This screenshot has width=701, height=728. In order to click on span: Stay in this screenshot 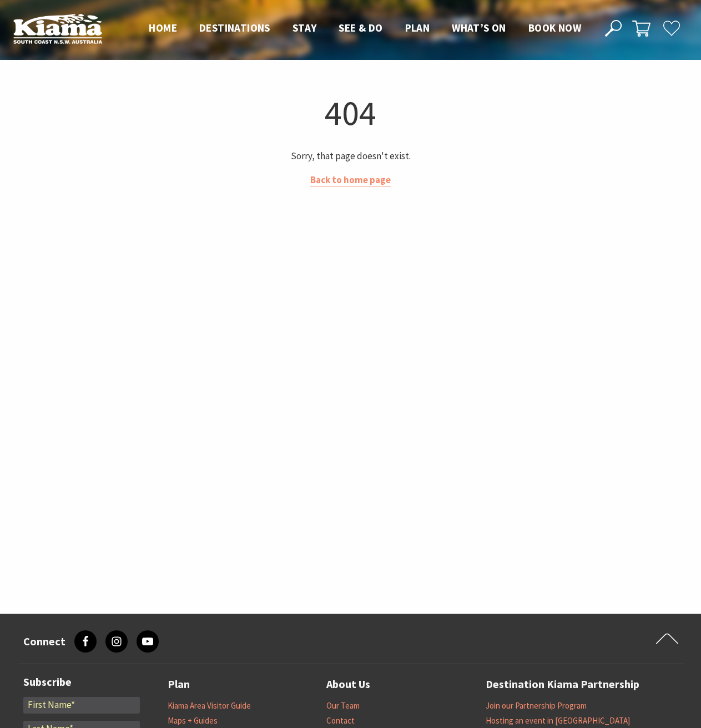, I will do `click(305, 28)`.